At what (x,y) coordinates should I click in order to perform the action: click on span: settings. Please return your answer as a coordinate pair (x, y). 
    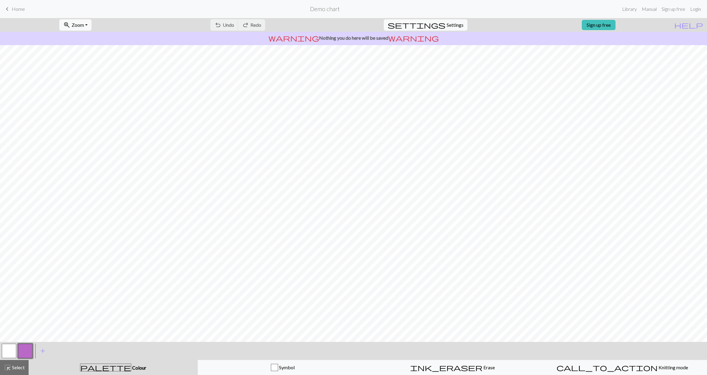
    Looking at the image, I should click on (417, 25).